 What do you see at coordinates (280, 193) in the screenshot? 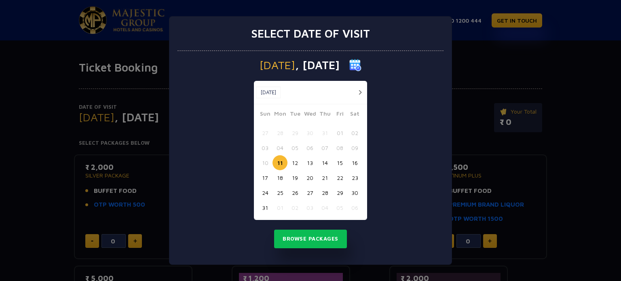
I see `button: 25` at bounding box center [280, 193].